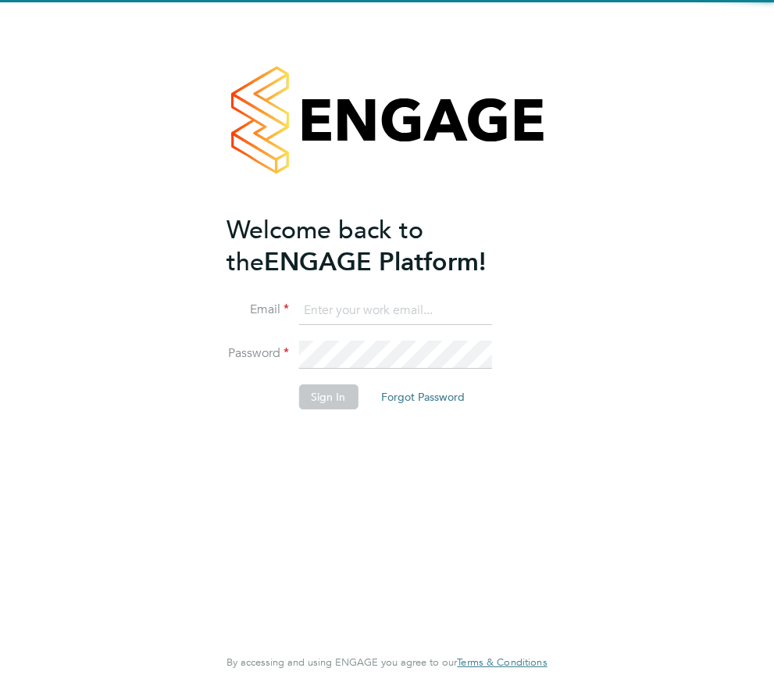  What do you see at coordinates (422, 397) in the screenshot?
I see `button: Forgot Password` at bounding box center [422, 397].